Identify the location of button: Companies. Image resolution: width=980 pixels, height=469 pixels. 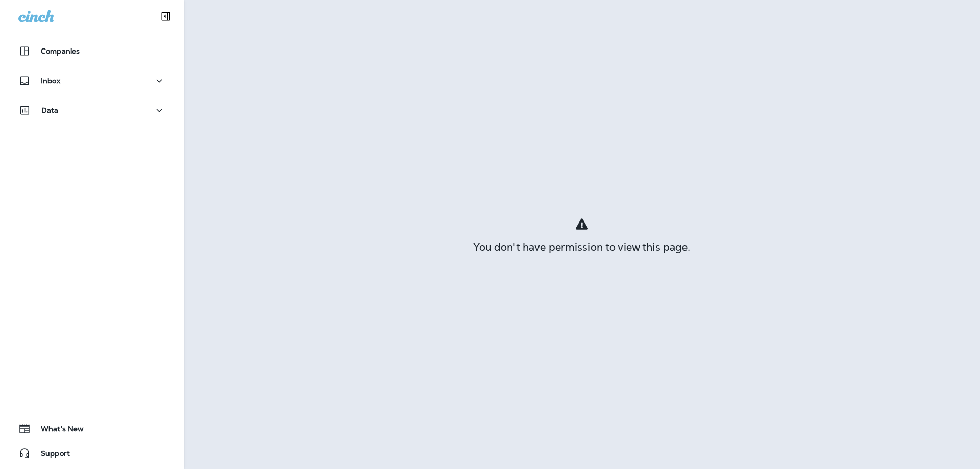
(92, 51).